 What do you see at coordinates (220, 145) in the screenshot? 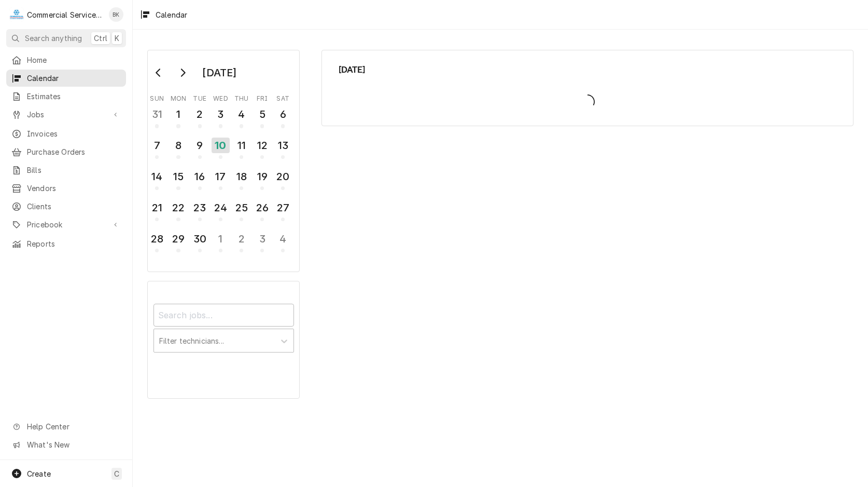
I see `div: 10` at bounding box center [220, 145].